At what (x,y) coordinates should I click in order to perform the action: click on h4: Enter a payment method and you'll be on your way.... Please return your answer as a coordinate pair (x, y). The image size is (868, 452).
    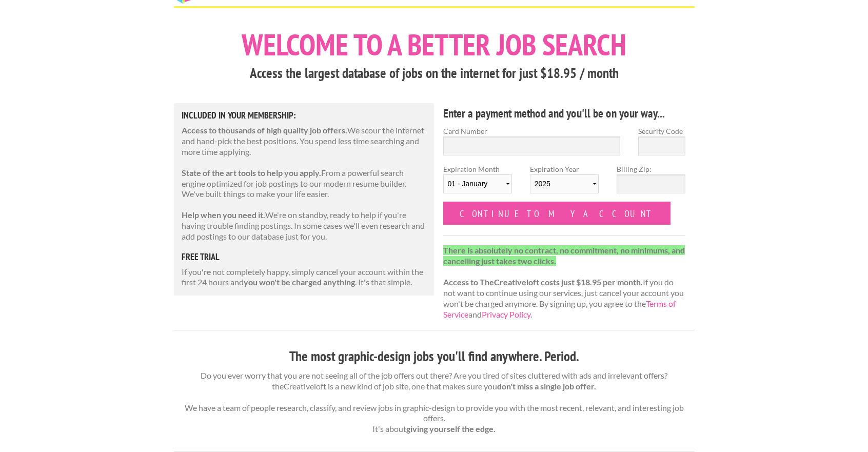
    Looking at the image, I should click on (564, 113).